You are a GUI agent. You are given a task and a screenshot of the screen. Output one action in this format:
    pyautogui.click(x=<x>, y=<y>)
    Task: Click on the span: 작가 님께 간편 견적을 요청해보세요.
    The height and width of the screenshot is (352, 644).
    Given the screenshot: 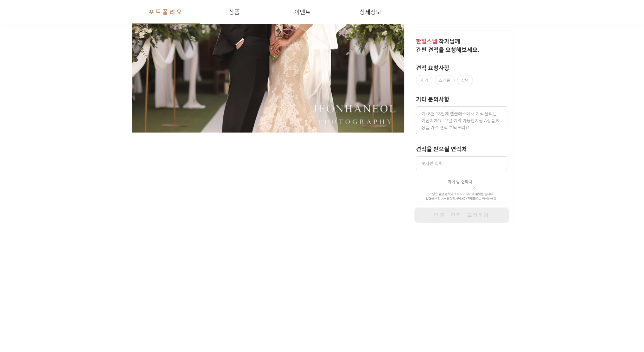 What is the action you would take?
    pyautogui.click(x=448, y=45)
    